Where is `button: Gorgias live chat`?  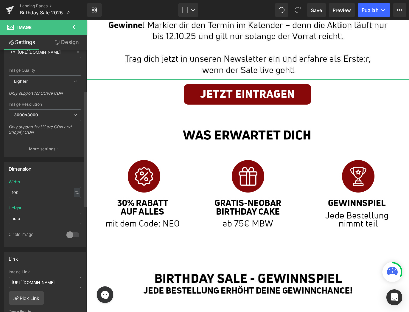 button: Gorgias live chat is located at coordinates (12, 11).